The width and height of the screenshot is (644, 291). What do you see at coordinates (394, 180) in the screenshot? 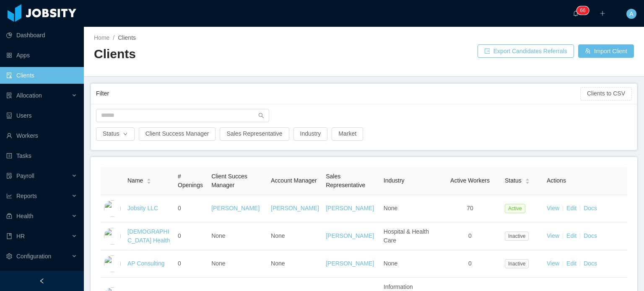
I see `span: Industry` at bounding box center [394, 180].